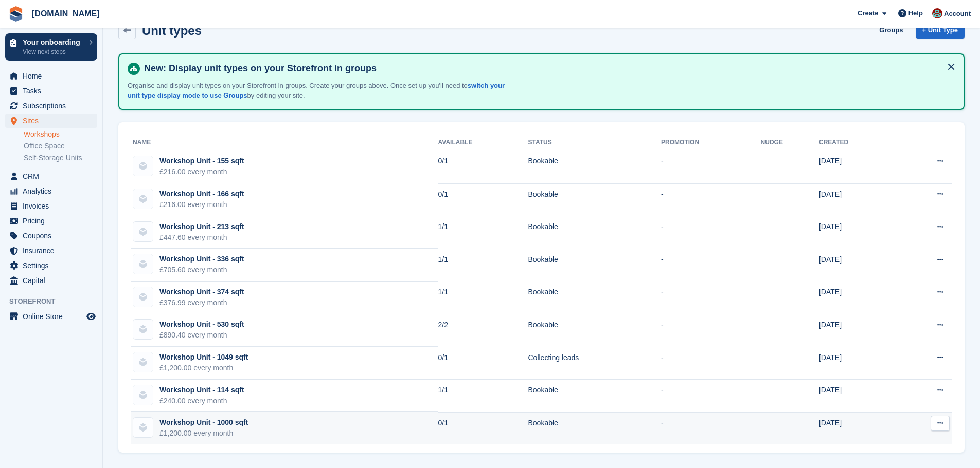  What do you see at coordinates (483, 331) in the screenshot?
I see `td: 2/2` at bounding box center [483, 331].